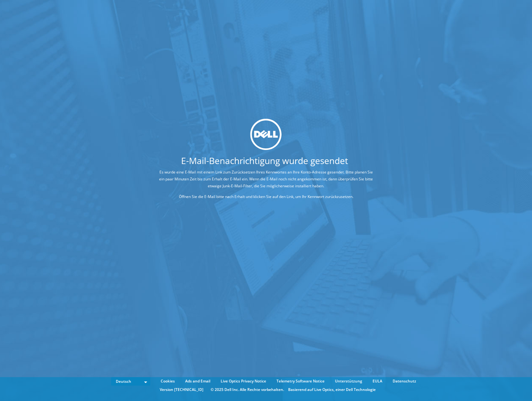 Image resolution: width=532 pixels, height=401 pixels. Describe the element at coordinates (266, 179) in the screenshot. I see `p: Es wurde eine E-Mail mit einem Link zum Zurücksetzen Ihres Kennwortes an Ihre Konto-Adresse gesen...` at that location.